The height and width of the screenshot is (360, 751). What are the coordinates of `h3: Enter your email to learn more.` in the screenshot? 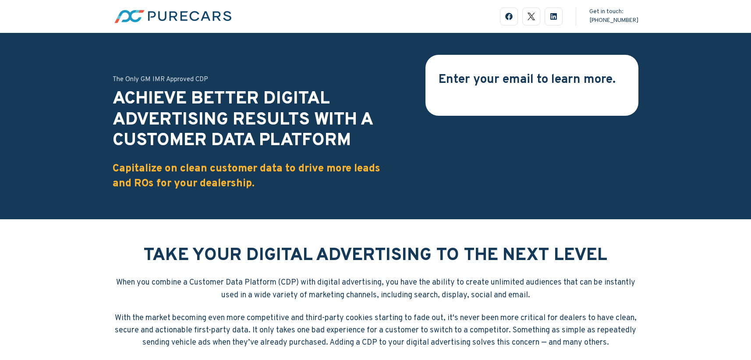 It's located at (532, 80).